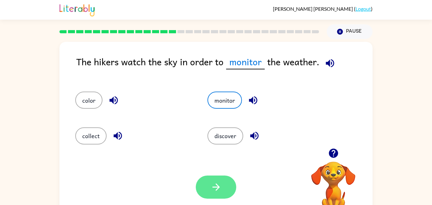 The image size is (432, 205). What do you see at coordinates (350, 32) in the screenshot?
I see `button: Pause` at bounding box center [350, 32].